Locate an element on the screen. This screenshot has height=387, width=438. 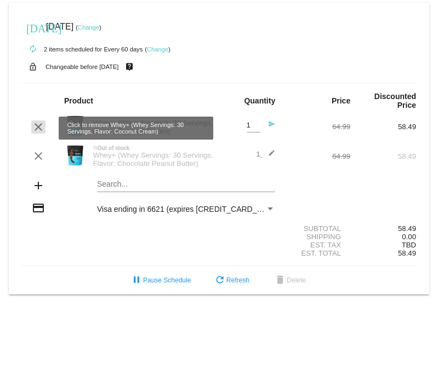
input: Search... is located at coordinates (186, 185).